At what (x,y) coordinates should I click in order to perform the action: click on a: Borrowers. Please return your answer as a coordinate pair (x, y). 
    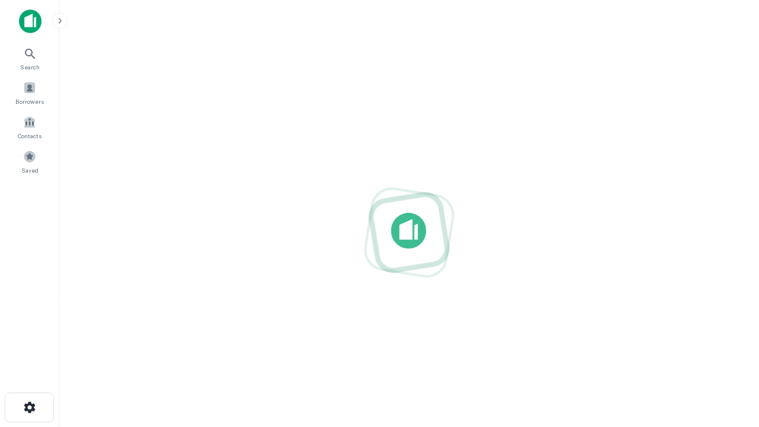
    Looking at the image, I should click on (30, 93).